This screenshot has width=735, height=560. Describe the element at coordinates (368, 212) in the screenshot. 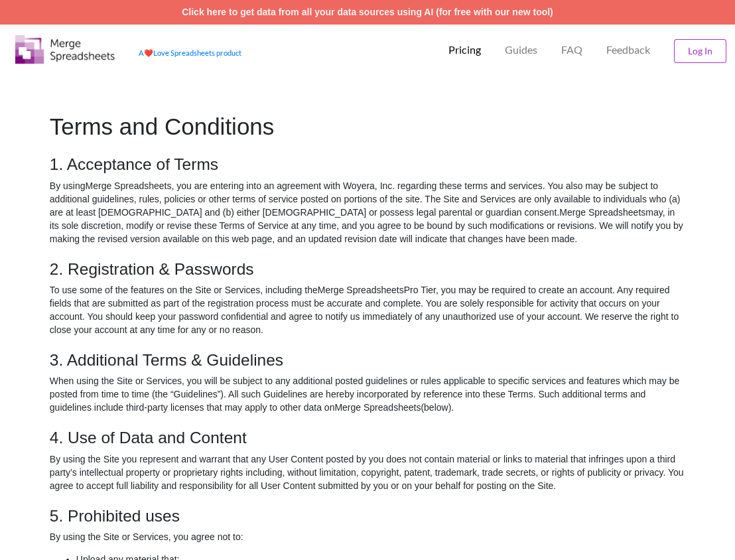

I see `p: By using , you are entering into an agreement with Woyera, Inc. regarding these terms and service...` at that location.